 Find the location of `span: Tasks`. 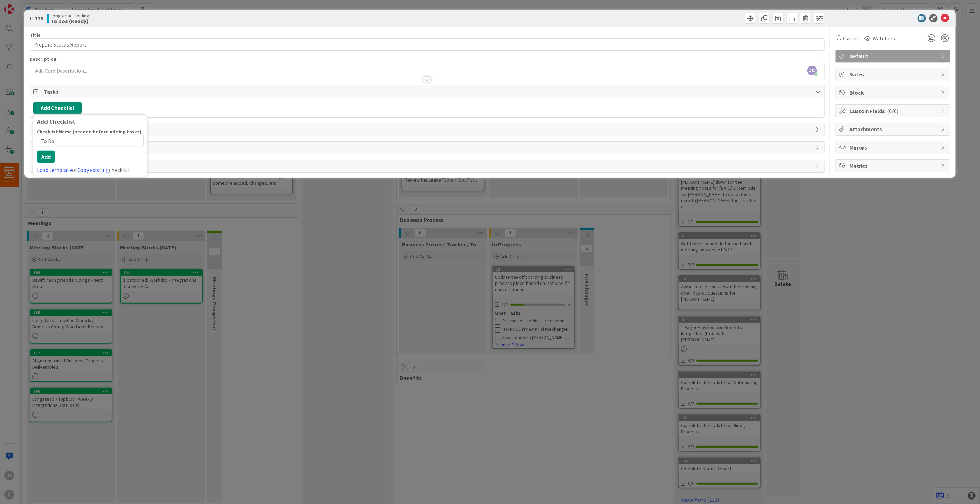

span: Tasks is located at coordinates (428, 91).